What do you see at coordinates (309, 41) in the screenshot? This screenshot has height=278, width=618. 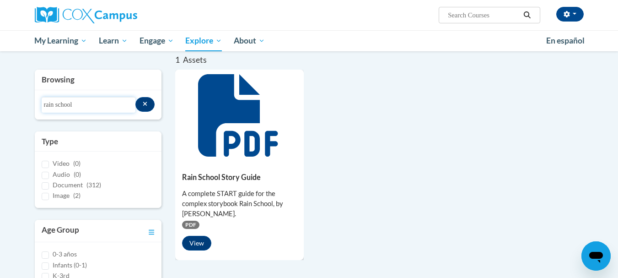 I see `div: Main menu` at bounding box center [309, 41].